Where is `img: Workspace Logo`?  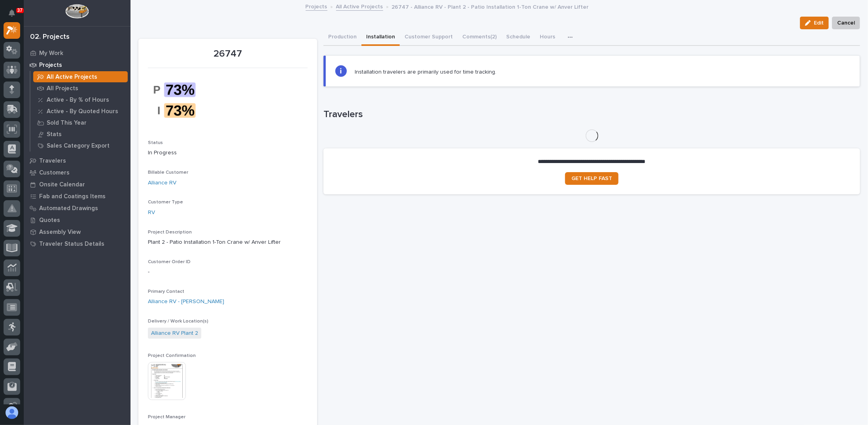
img: Workspace Logo is located at coordinates (77, 11).